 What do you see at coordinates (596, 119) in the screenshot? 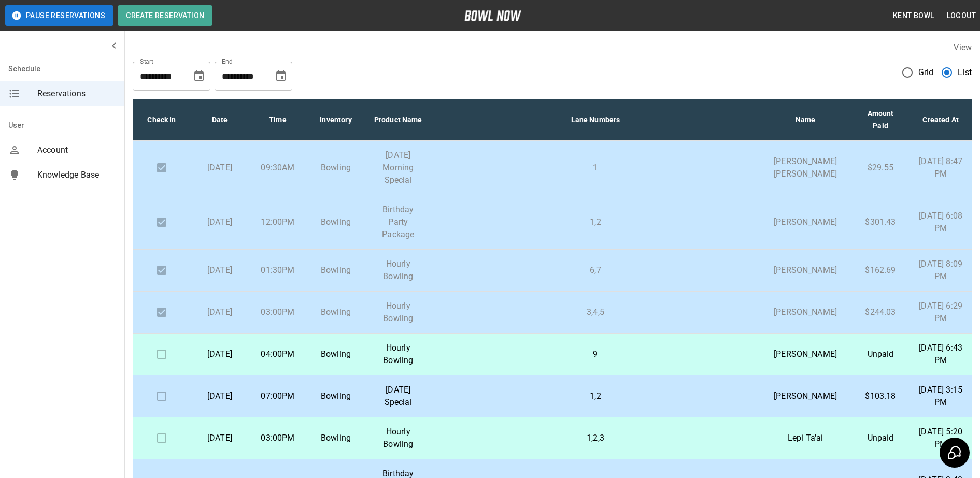
I see `th: Lane Numbers` at bounding box center [596, 119].